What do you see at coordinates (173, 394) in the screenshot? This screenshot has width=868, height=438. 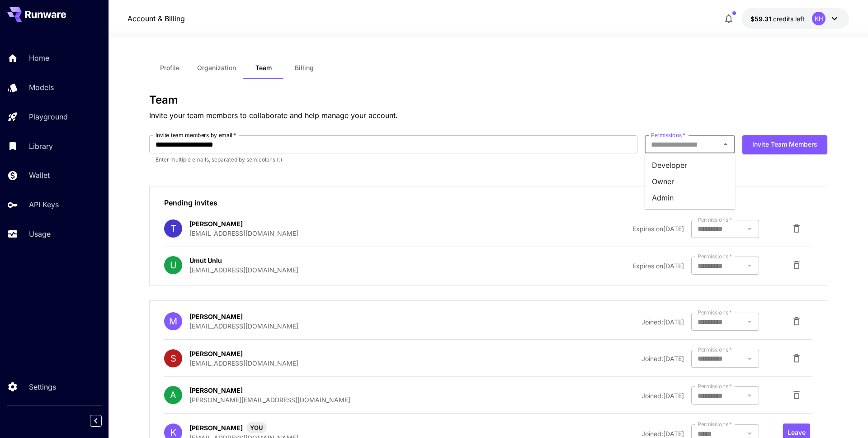 I see `div: A` at bounding box center [173, 394].